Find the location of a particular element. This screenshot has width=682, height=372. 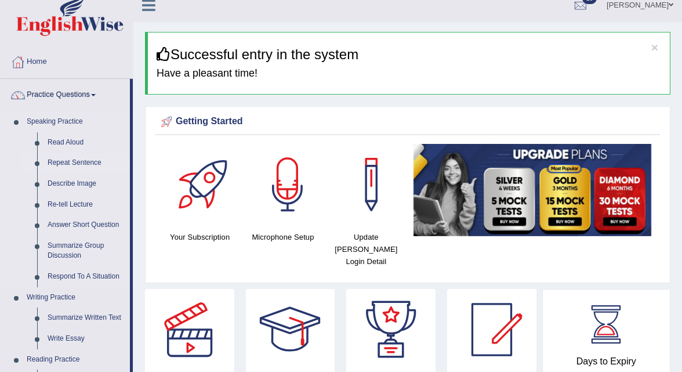

a: Reading Practice is located at coordinates (75, 359).